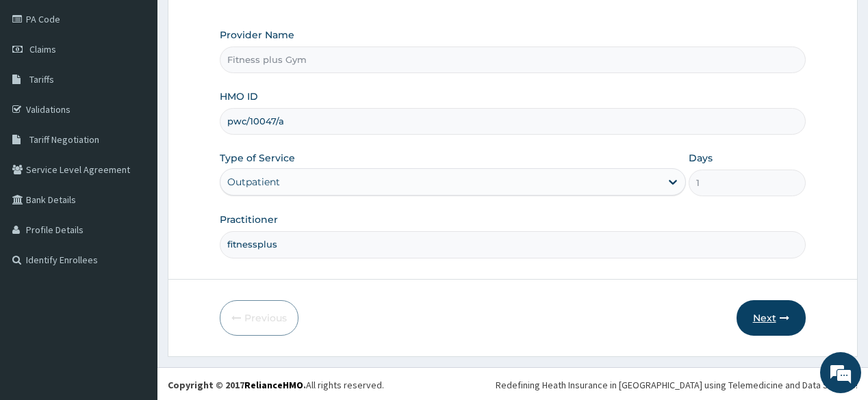  What do you see at coordinates (257, 35) in the screenshot?
I see `label: Provider Name` at bounding box center [257, 35].